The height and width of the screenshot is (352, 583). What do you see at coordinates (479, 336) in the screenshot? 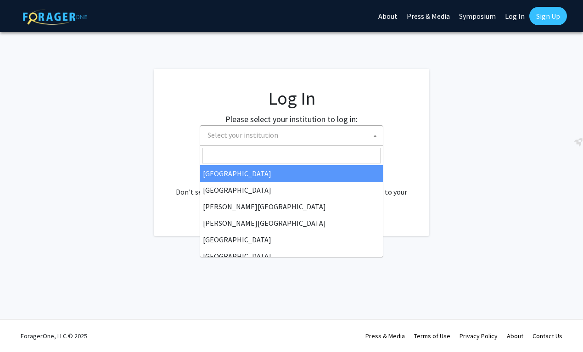
I see `a: Privacy Policy` at bounding box center [479, 336].